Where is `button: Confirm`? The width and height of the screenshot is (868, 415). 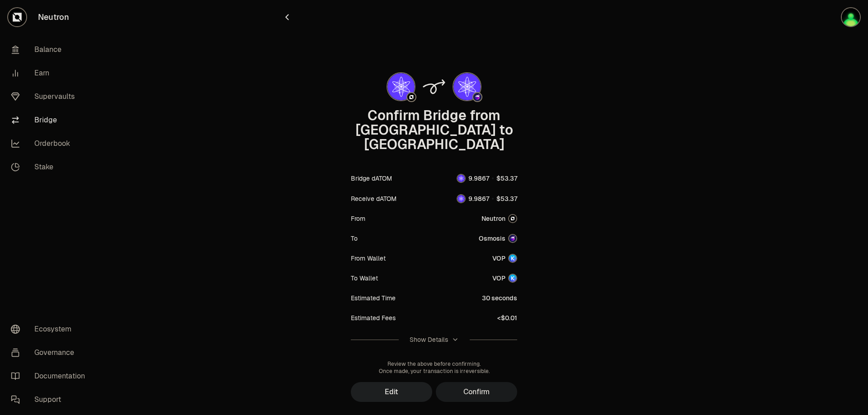
button: Confirm is located at coordinates (476, 392).